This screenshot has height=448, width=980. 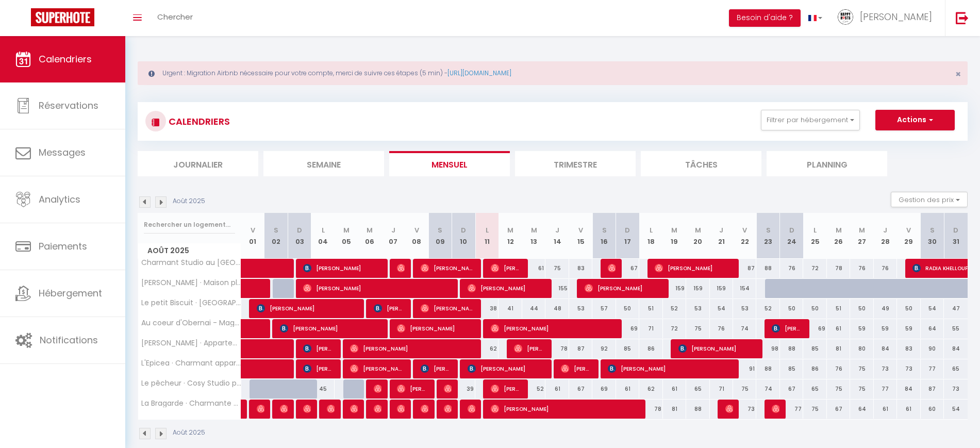 What do you see at coordinates (323, 236) in the screenshot?
I see `th: 04` at bounding box center [323, 236].